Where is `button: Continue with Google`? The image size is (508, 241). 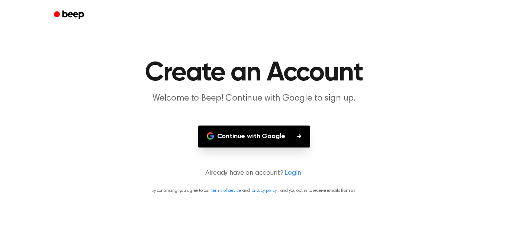 button: Continue with Google is located at coordinates (254, 136).